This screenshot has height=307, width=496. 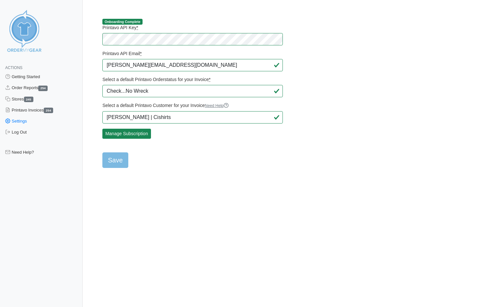 I want to click on input: Save, so click(x=115, y=160).